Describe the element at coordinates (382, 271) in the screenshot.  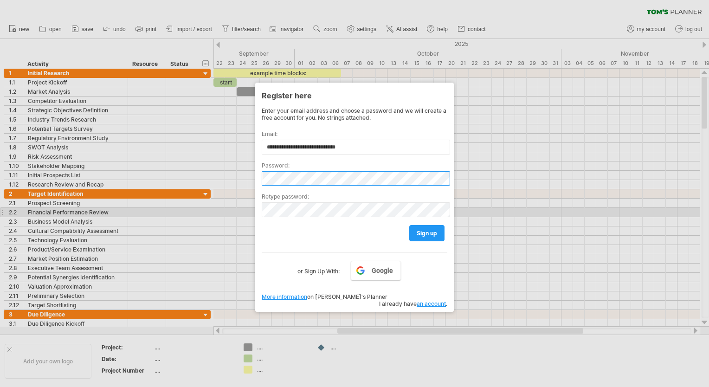
I see `span: Google` at that location.